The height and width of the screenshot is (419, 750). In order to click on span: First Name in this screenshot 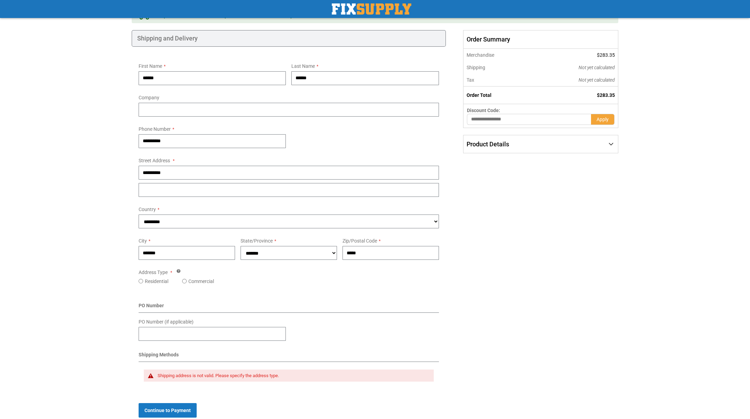, I will do `click(150, 66)`.